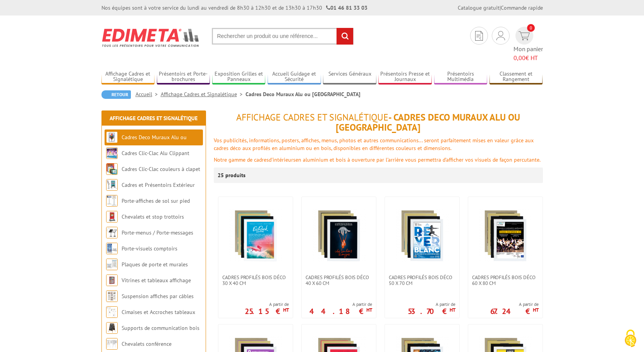 The image size is (644, 352). Describe the element at coordinates (112, 344) in the screenshot. I see `img: Chevalets conférence` at that location.